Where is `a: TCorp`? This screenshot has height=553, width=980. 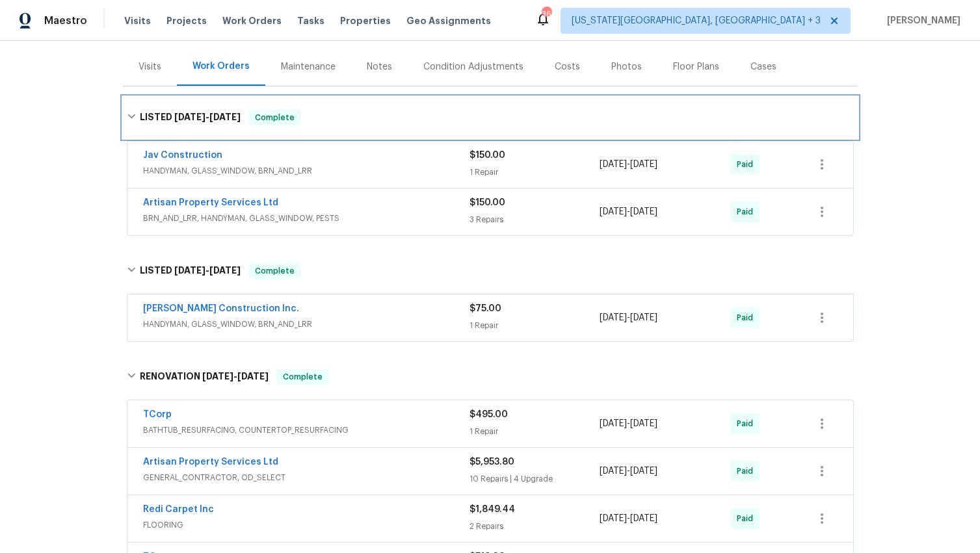 a: TCorp is located at coordinates (158, 414).